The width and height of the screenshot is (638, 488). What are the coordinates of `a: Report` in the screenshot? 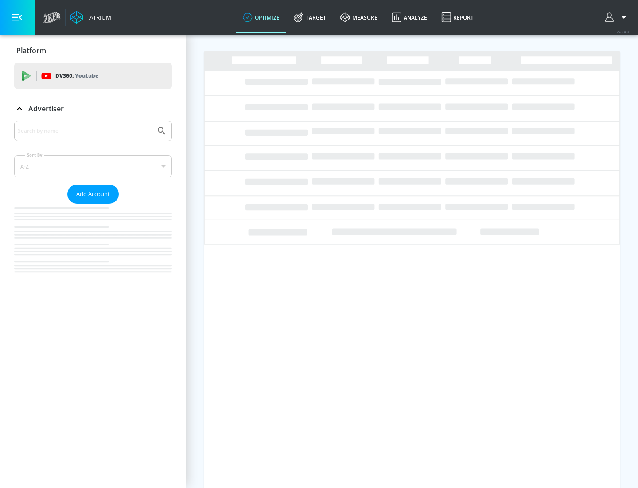 It's located at (458, 17).